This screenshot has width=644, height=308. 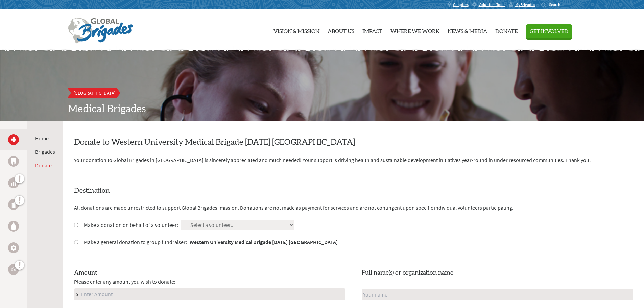 What do you see at coordinates (353, 191) in the screenshot?
I see `h4: Destination` at bounding box center [353, 191].